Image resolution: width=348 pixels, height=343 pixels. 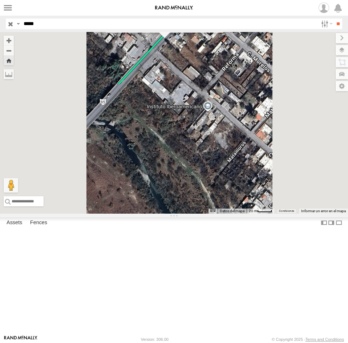 What do you see at coordinates (325, 340) in the screenshot?
I see `a: Terms and Conditions` at bounding box center [325, 340].